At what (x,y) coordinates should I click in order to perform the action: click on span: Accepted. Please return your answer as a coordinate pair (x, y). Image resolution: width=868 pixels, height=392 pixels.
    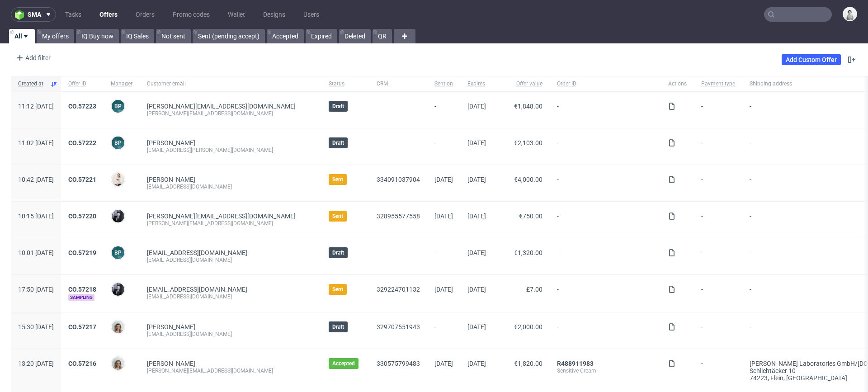
    Looking at the image, I should click on (344, 364).